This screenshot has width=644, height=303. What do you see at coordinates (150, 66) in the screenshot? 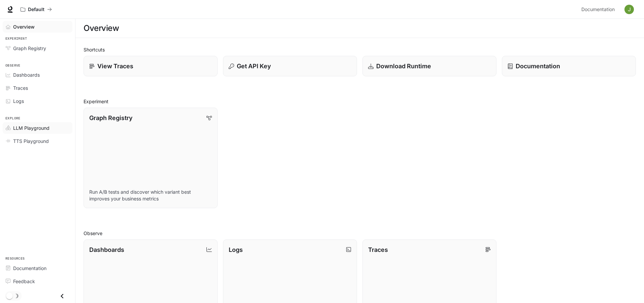
I see `a: View Traces` at bounding box center [150, 66].